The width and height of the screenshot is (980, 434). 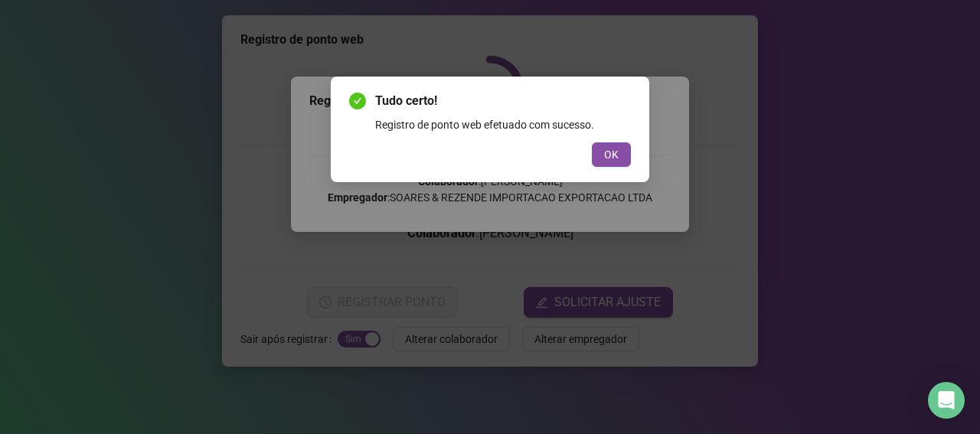 I want to click on span: OK, so click(x=611, y=155).